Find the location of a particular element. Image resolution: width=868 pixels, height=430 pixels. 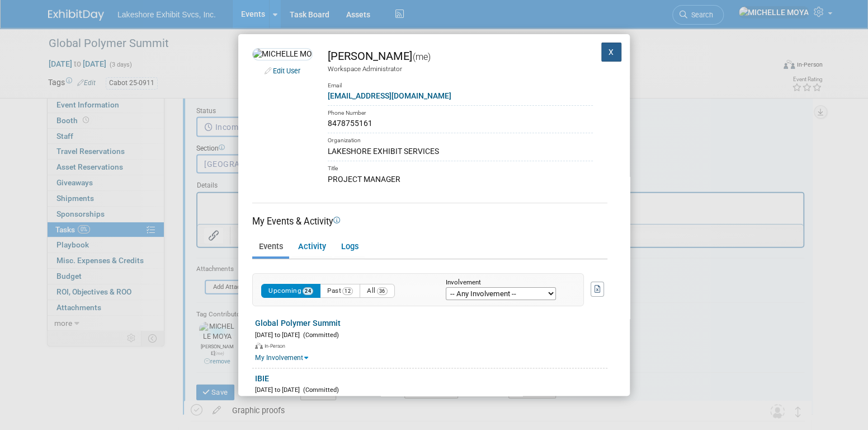

a: Activity is located at coordinates (312, 247).